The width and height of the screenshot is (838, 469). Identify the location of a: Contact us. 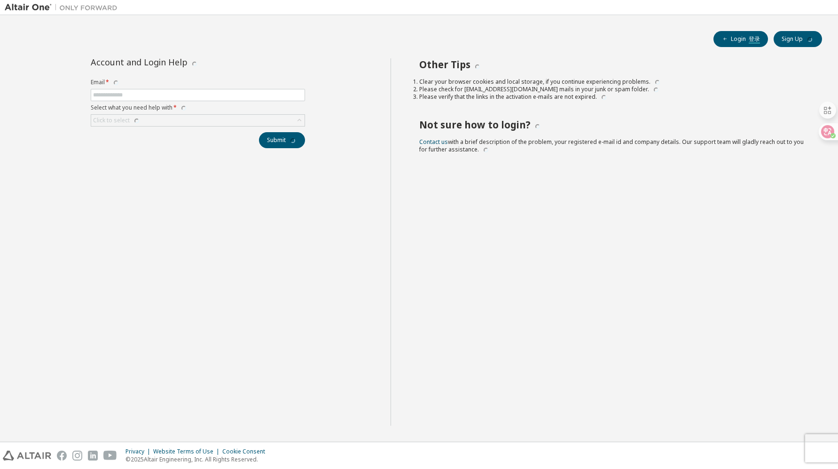
(433, 141).